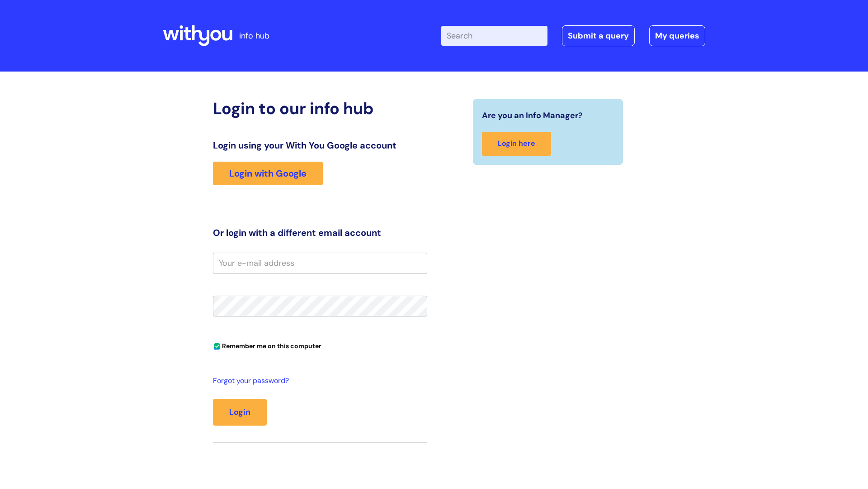 This screenshot has width=868, height=489. Describe the element at coordinates (267, 345) in the screenshot. I see `label: Remember me on this computer` at that location.